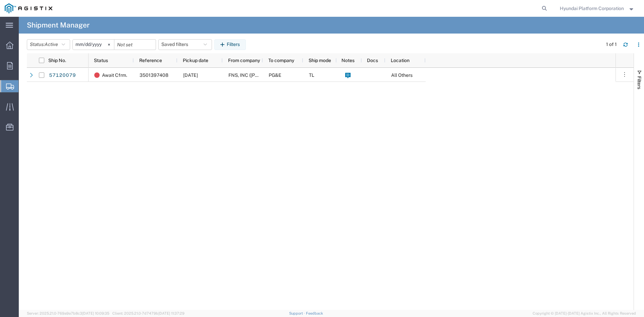 The height and width of the screenshot is (317, 644). I want to click on span: Pickup date, so click(196, 60).